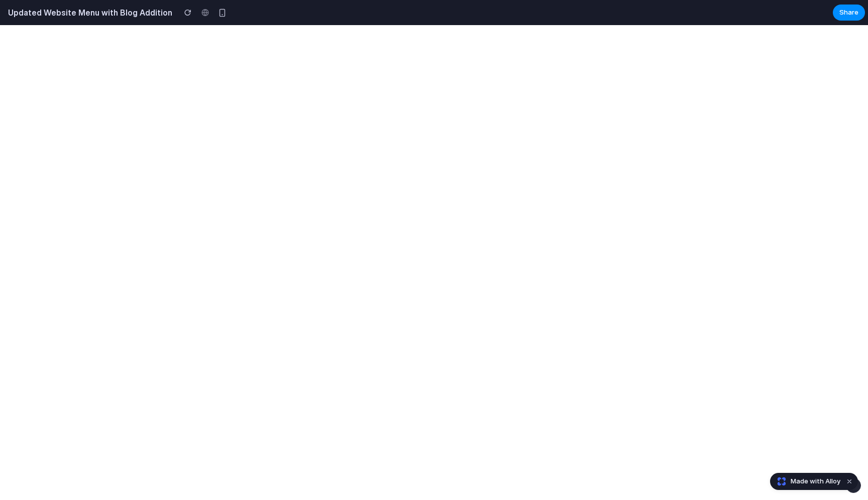  Describe the element at coordinates (849, 13) in the screenshot. I see `button: Share` at that location.